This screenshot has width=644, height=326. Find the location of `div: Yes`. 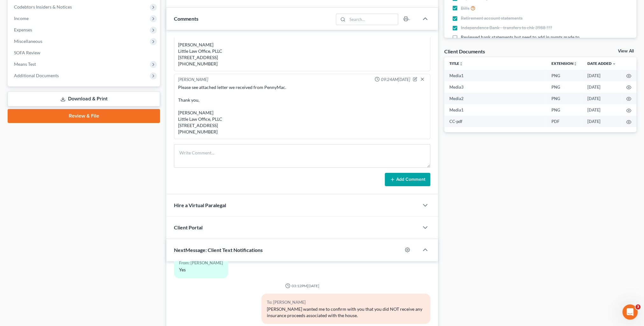

div: Yes is located at coordinates (201, 270).